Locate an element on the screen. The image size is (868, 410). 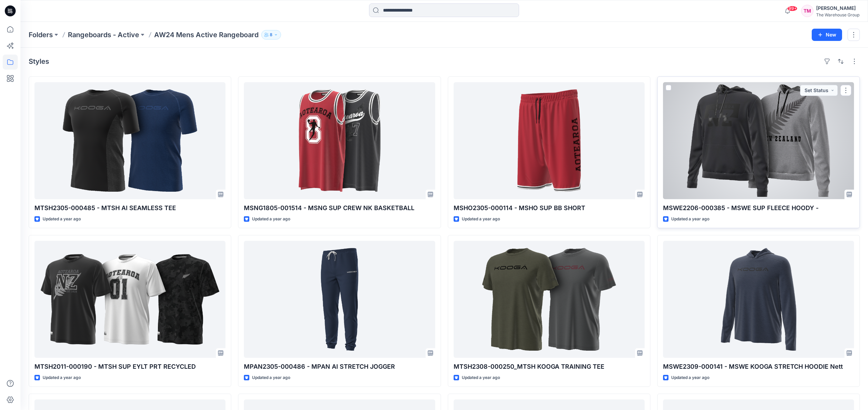
p: MSWE2206-000385 - MSWE SUP FLEECE HOODY - is located at coordinates (758, 208).